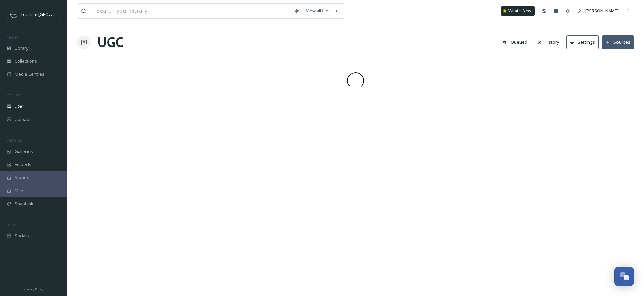 Image resolution: width=644 pixels, height=296 pixels. I want to click on input: Search your library, so click(192, 11).